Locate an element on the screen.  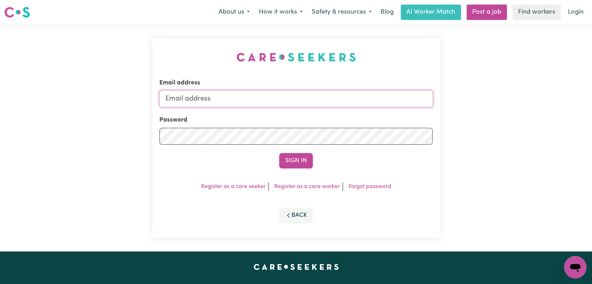
button: Sign In is located at coordinates (296, 161).